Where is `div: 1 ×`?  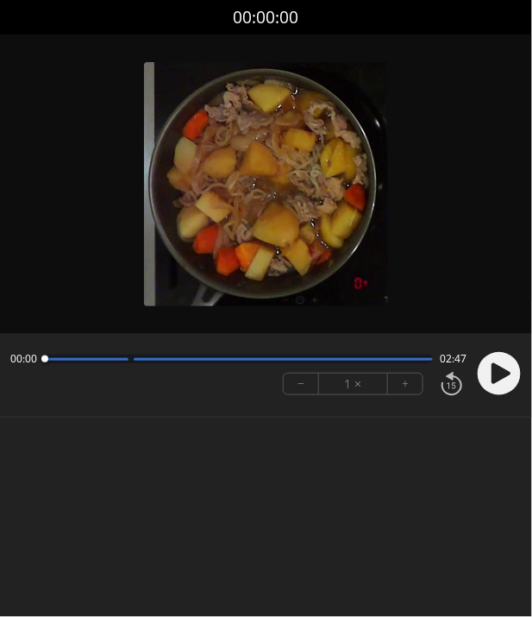 div: 1 × is located at coordinates (354, 384).